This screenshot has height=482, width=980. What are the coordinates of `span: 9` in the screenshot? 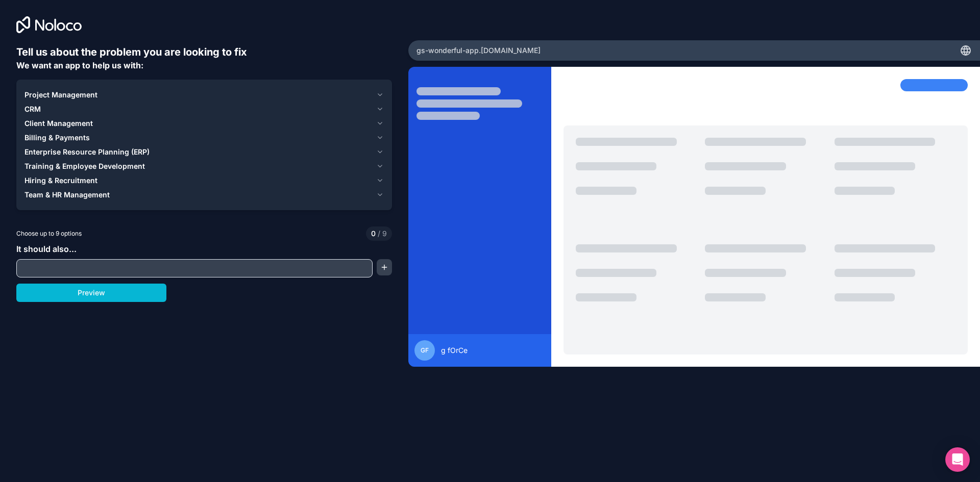 It's located at (381, 234).